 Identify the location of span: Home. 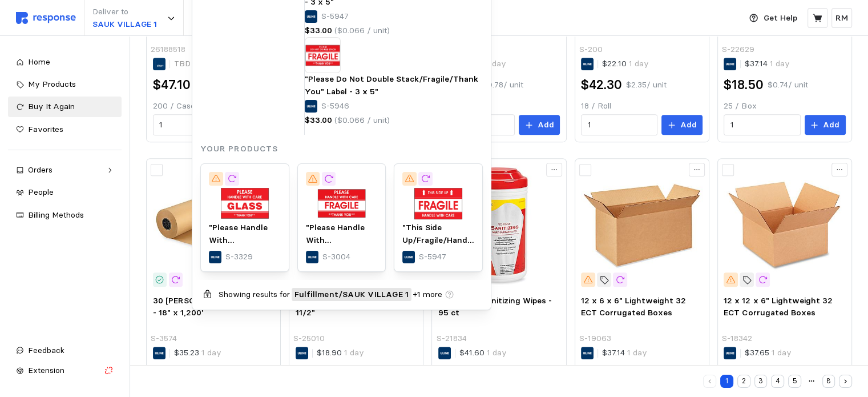
(39, 62).